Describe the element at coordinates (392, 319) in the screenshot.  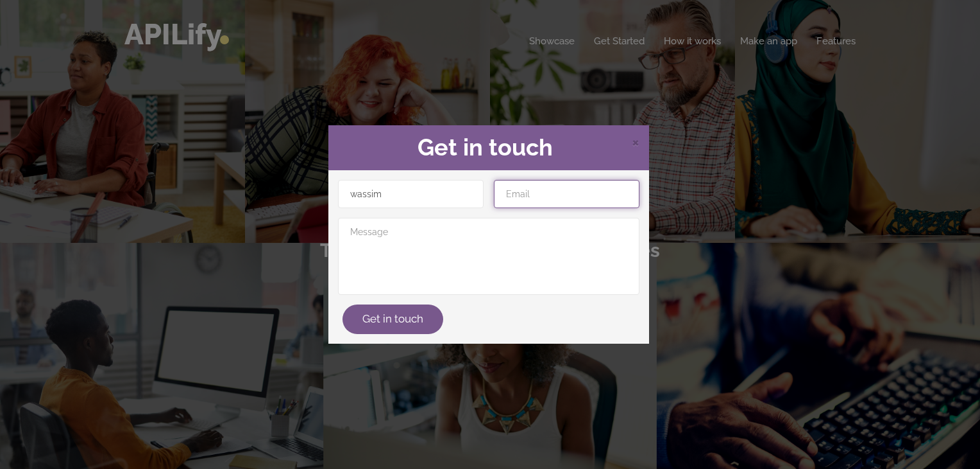
I see `button: Get in touch` at that location.